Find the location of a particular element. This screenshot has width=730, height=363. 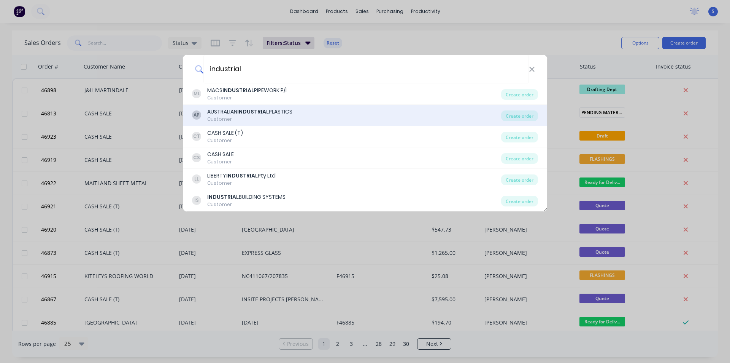

div: CS is located at coordinates (197, 157).